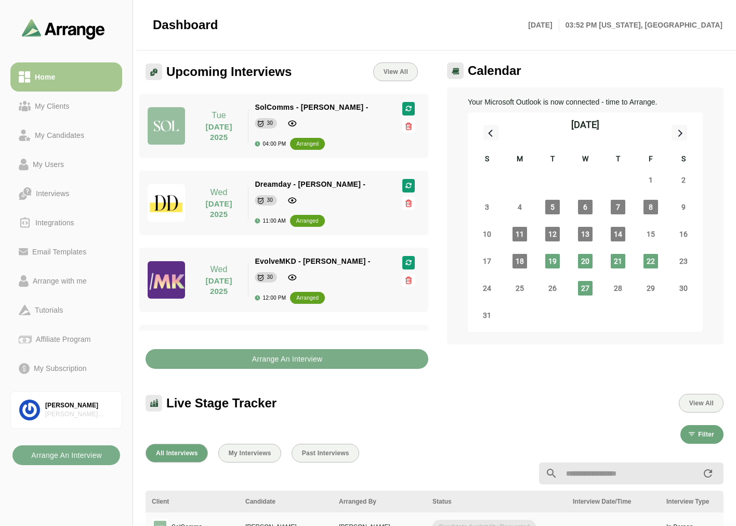 This screenshot has height=526, width=736. I want to click on span: Monday, August 25, 2025, so click(520, 288).